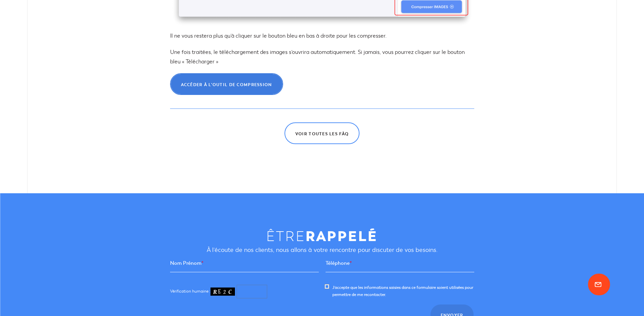  I want to click on span: J'accepte que les informations saisies dans ce formulaire soient utilisées pour permettre de me r..., so click(403, 291).